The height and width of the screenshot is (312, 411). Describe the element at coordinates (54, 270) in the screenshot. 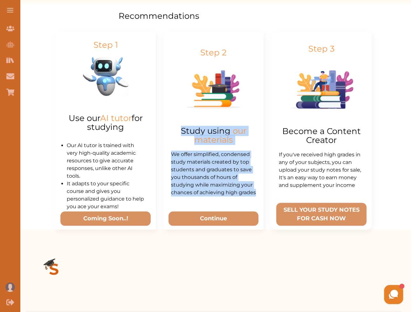

I see `img: Logo` at that location.